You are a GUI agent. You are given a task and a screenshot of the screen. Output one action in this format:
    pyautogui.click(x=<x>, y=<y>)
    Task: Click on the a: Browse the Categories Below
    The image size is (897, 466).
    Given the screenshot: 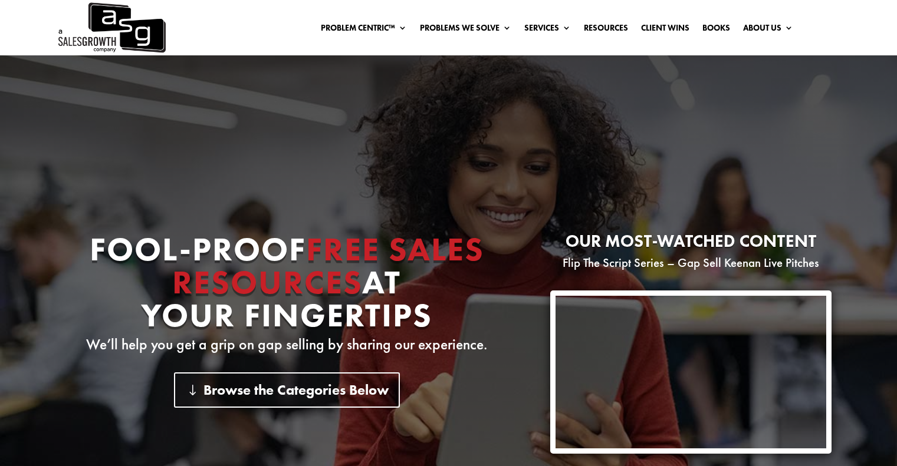 What is the action you would take?
    pyautogui.click(x=287, y=390)
    